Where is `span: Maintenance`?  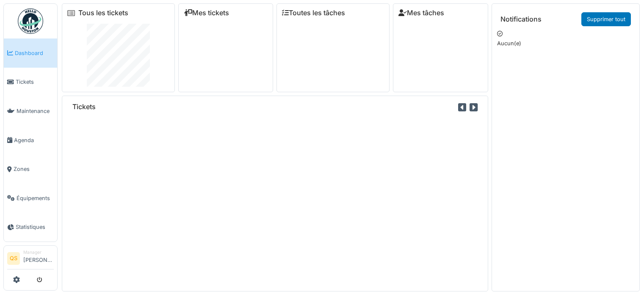 span: Maintenance is located at coordinates (35, 111).